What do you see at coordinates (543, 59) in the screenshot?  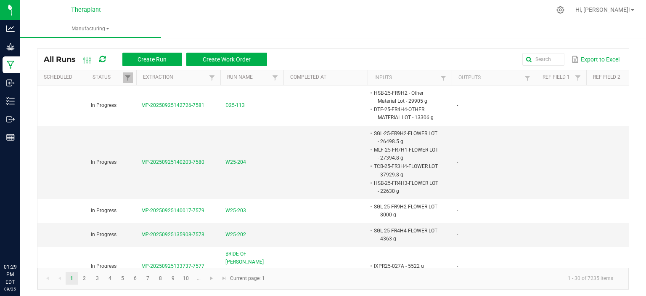 I see `input: Search` at bounding box center [543, 59].